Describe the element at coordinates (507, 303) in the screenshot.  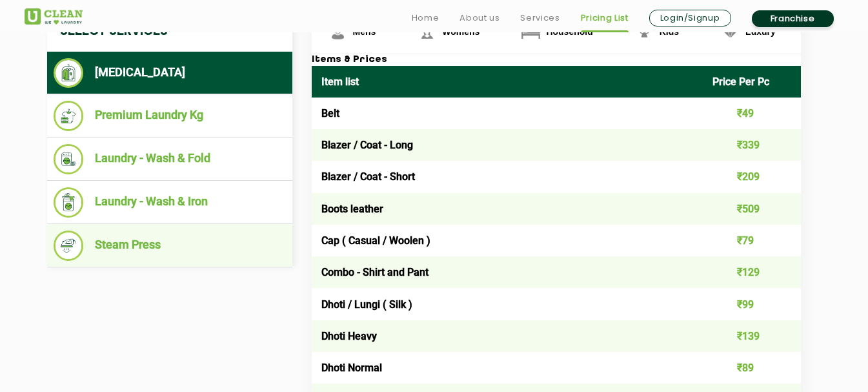
I see `td: Dhoti / Lungi ( Silk )` at that location.